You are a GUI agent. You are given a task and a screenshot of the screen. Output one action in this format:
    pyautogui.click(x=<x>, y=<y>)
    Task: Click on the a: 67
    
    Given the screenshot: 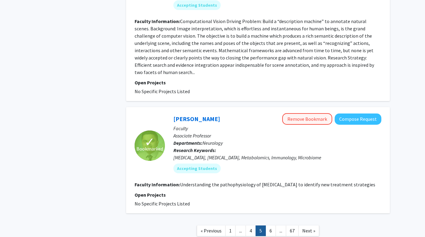 What is the action you would take?
    pyautogui.click(x=292, y=230)
    